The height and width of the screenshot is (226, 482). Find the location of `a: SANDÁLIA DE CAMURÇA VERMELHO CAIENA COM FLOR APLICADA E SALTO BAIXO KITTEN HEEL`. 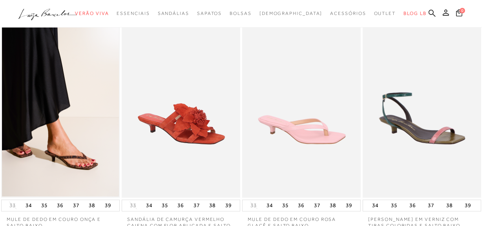

a: SANDÁLIA DE CAMURÇA VERMELHO CAIENA COM FLOR APLICADA E SALTO BAIXO KITTEN HEEL is located at coordinates (181, 108).